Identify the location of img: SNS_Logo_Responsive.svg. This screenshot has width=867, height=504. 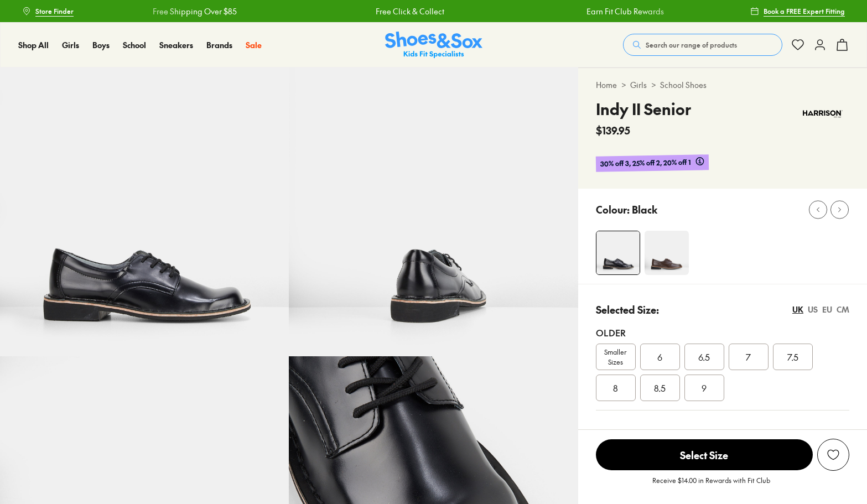
(434, 45).